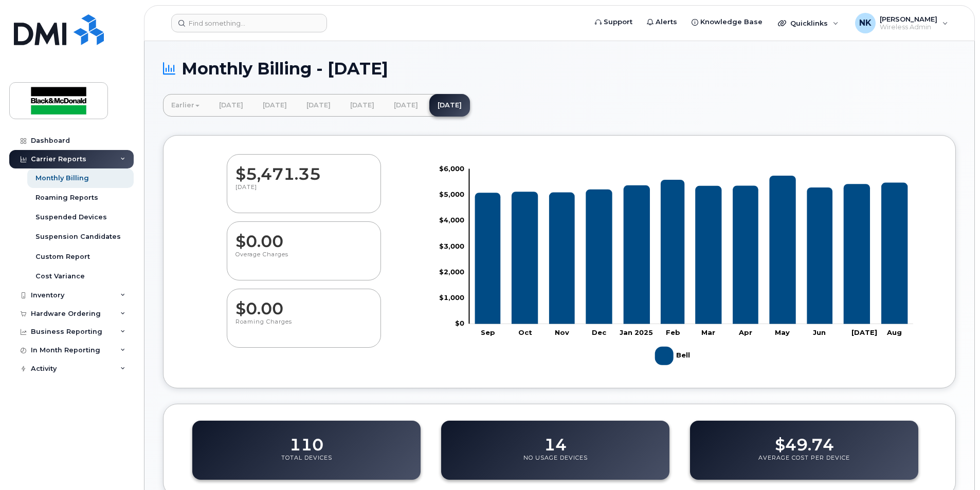 The width and height of the screenshot is (980, 490). I want to click on p: Overage Charges, so click(304, 260).